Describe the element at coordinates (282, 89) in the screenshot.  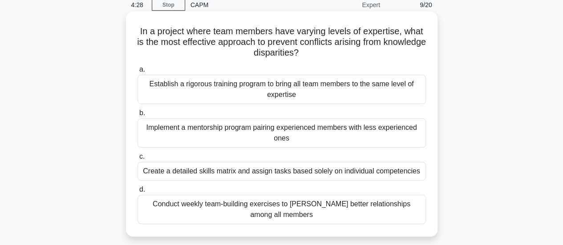
I see `div: Establish a rigorous training program to bring all team members to the same level of expertise` at that location.